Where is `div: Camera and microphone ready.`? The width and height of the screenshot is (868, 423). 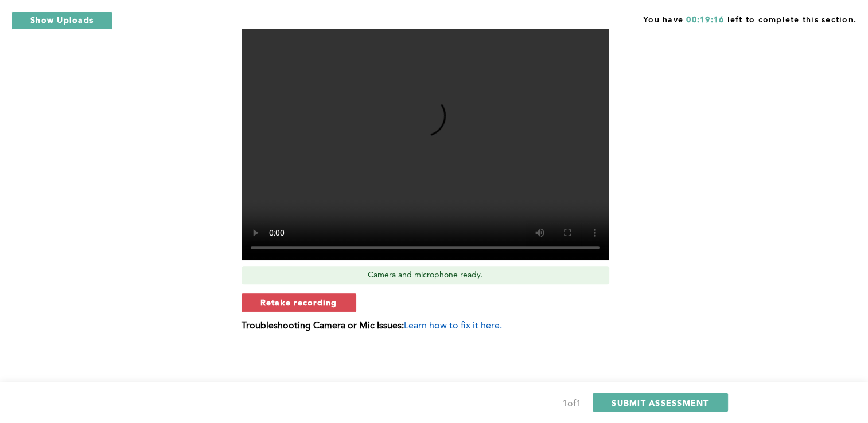 div: Camera and microphone ready. is located at coordinates (425, 275).